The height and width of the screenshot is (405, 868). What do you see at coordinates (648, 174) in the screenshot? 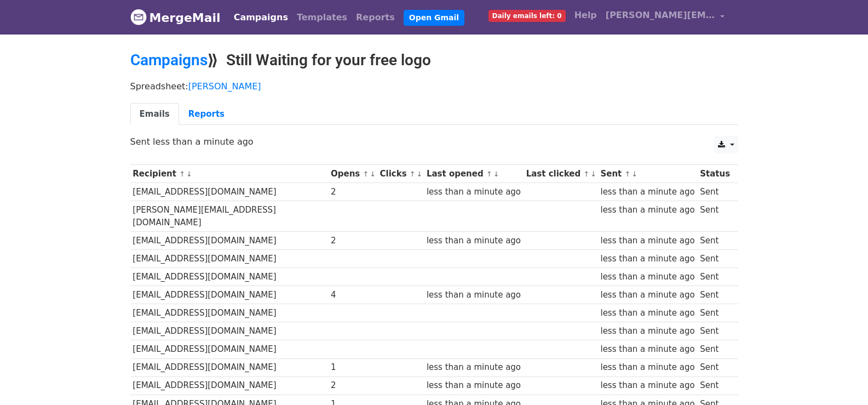
I see `th: Sent` at bounding box center [648, 174].